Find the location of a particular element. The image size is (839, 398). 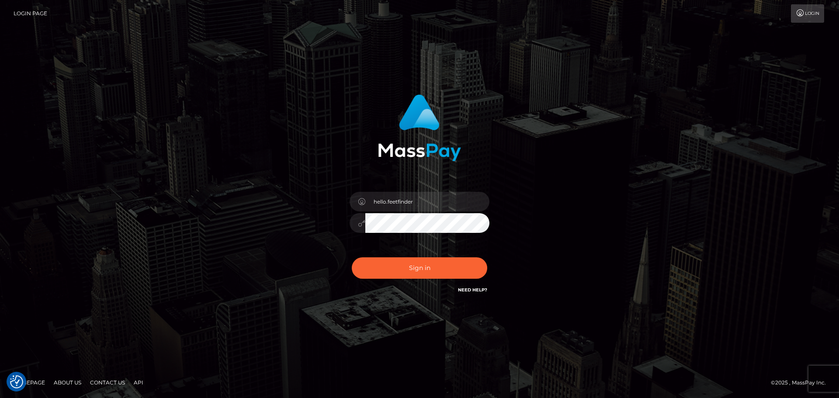

button: Sign in is located at coordinates (420, 268).